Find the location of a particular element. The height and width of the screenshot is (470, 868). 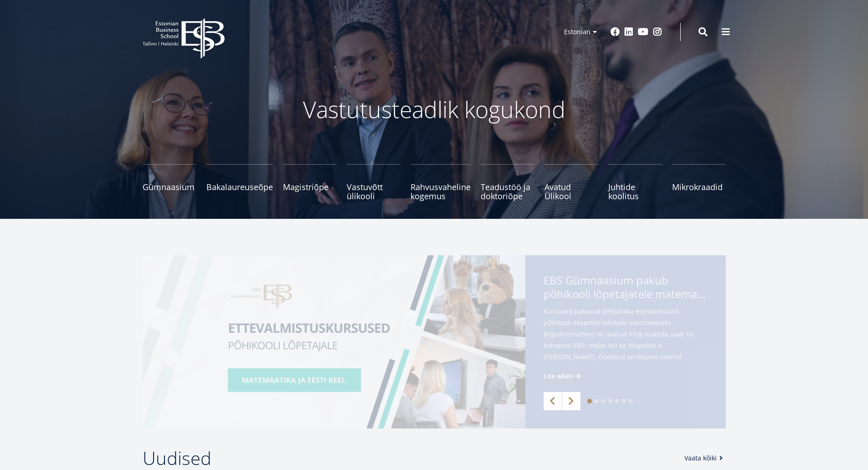

span: Teadustöö ja doktoriõpe is located at coordinates (508, 192).